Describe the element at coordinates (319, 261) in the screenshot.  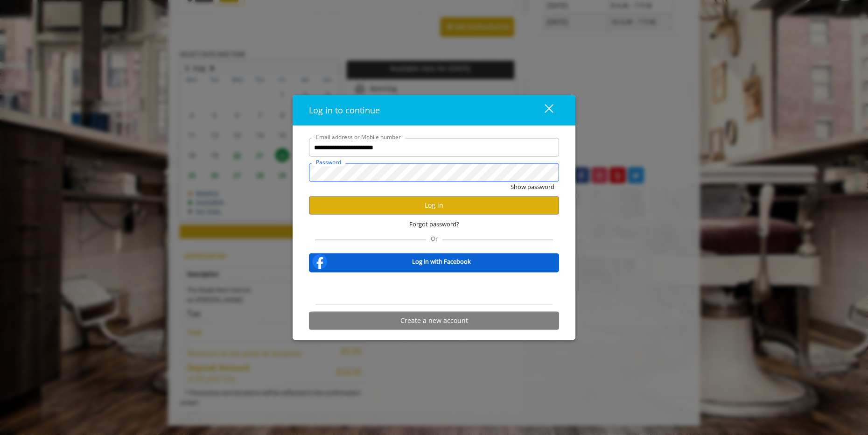
I see `img: facebook-logo` at that location.